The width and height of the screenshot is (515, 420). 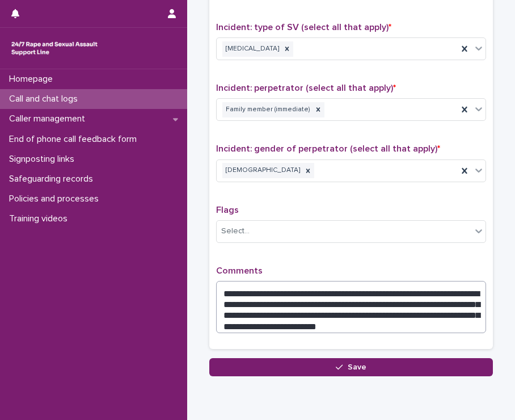 I want to click on div: Select..., so click(x=235, y=231).